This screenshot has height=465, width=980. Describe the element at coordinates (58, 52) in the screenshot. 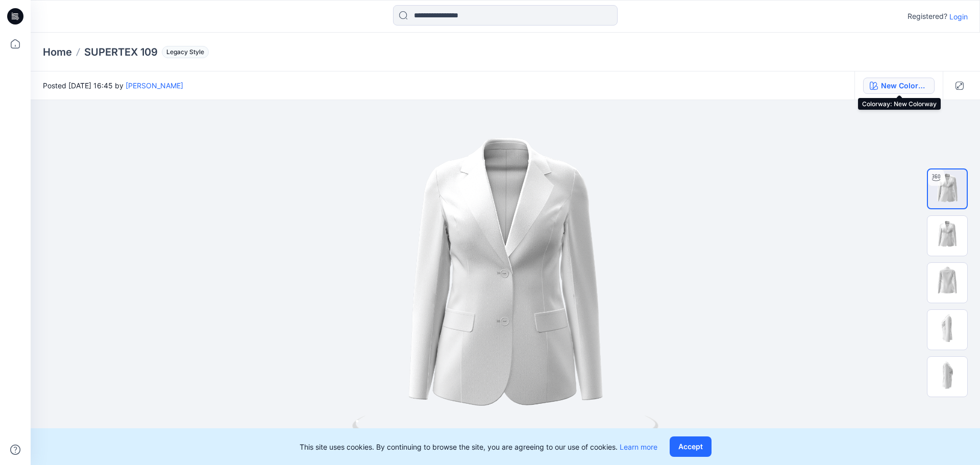

I see `a: Home` at that location.